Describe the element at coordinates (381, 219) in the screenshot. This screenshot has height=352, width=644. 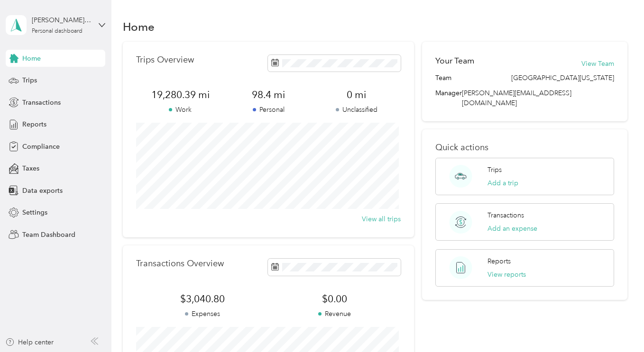
I see `button: View all trips` at that location.